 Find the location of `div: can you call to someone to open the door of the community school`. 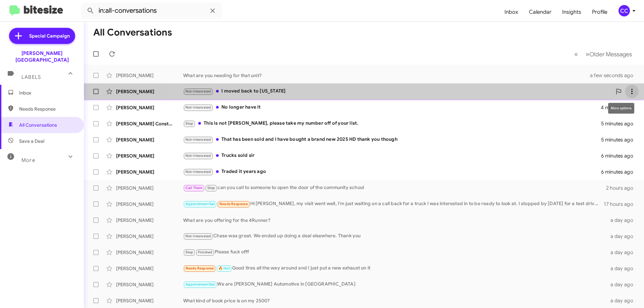

div: can you call to someone to open the door of the community school is located at coordinates (394, 188).